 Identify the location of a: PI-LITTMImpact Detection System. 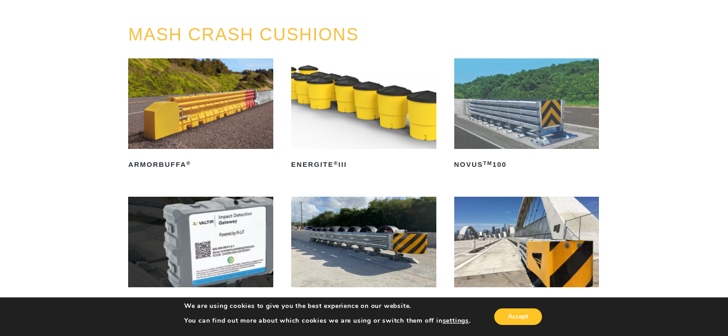
(201, 257).